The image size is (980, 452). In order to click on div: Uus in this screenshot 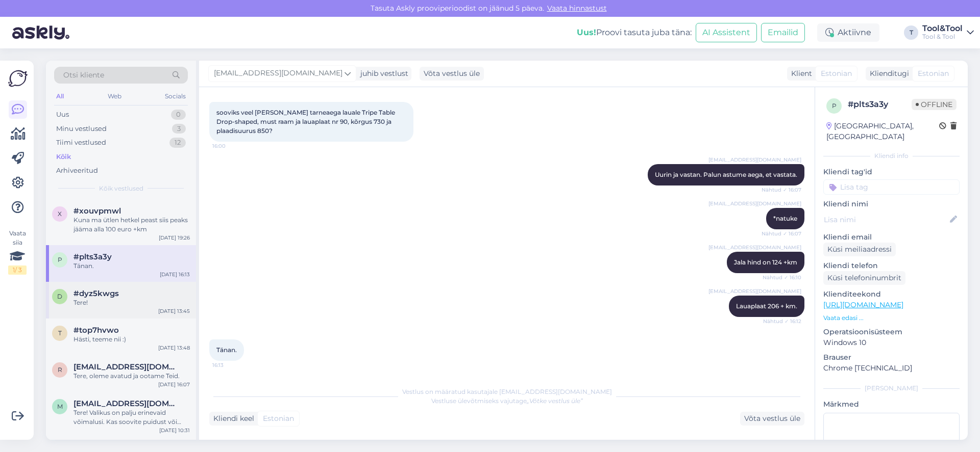, I will do `click(62, 115)`.